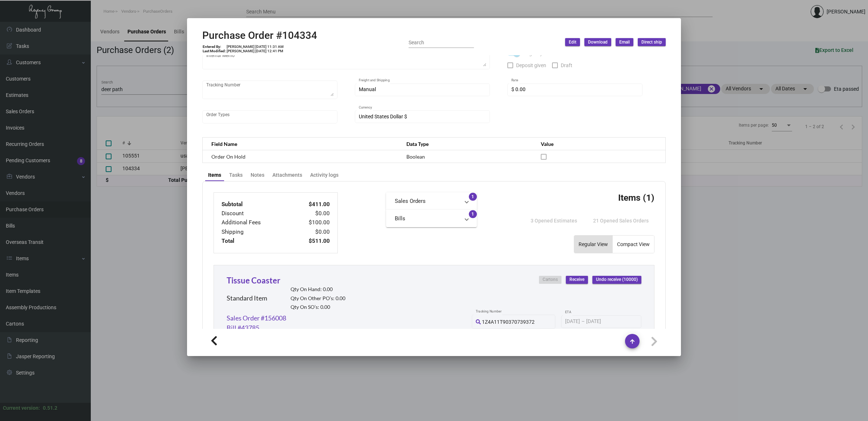 The height and width of the screenshot is (421, 868). What do you see at coordinates (427, 219) in the screenshot?
I see `mat-panel-title: Bills` at bounding box center [427, 219].